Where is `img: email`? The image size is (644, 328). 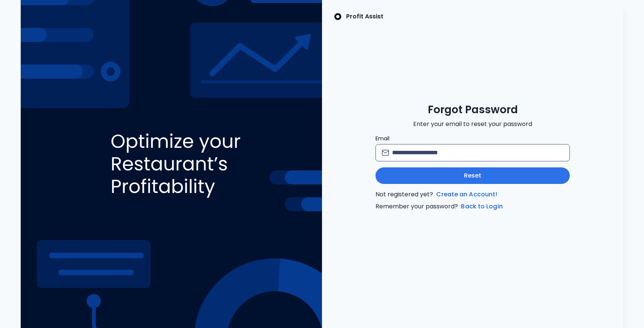 img: email is located at coordinates (386, 153).